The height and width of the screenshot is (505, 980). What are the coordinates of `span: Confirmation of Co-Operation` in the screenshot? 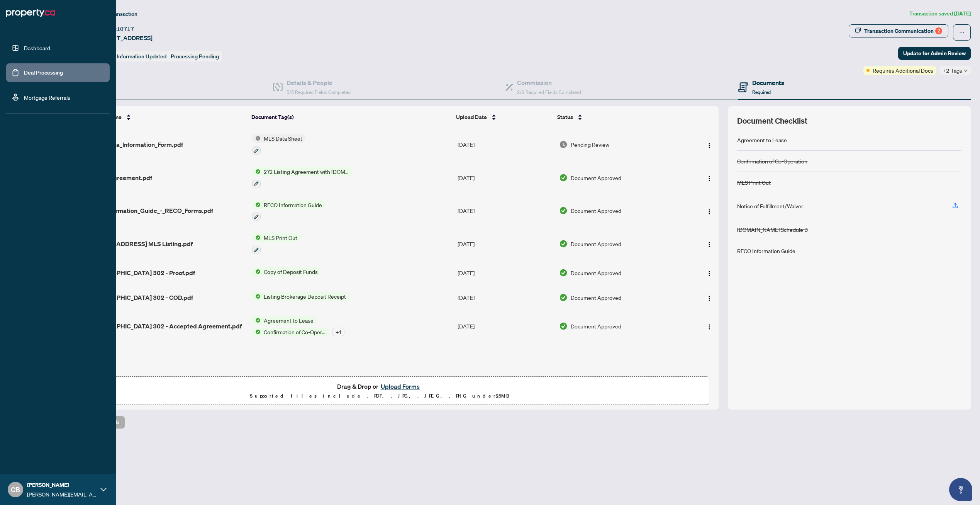 It's located at (294, 332).